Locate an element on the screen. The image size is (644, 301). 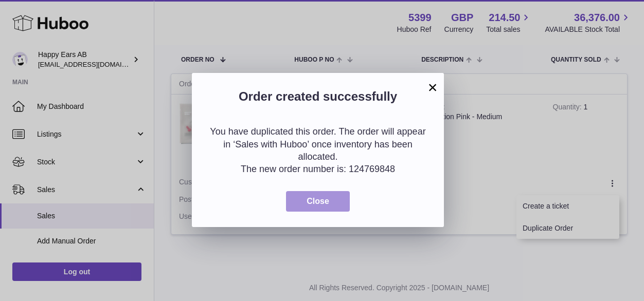
span: Close is located at coordinates (318, 201).